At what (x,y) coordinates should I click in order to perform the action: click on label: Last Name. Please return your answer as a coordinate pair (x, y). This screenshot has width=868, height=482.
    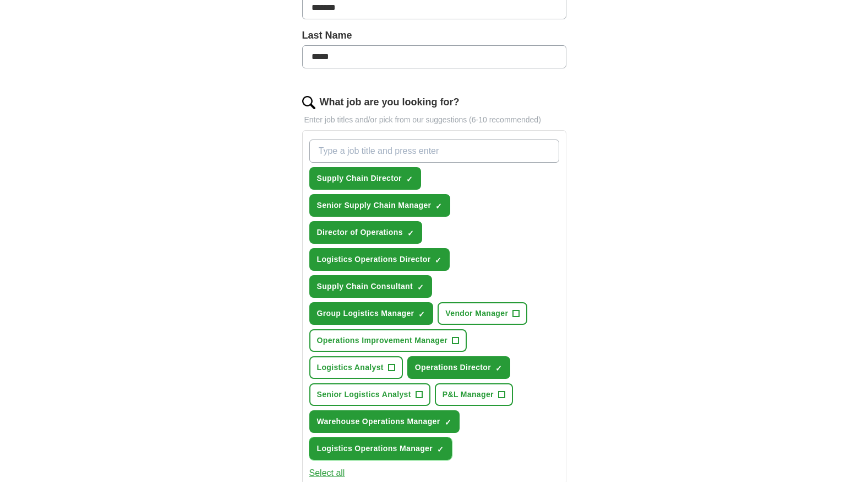
    Looking at the image, I should click on (434, 35).